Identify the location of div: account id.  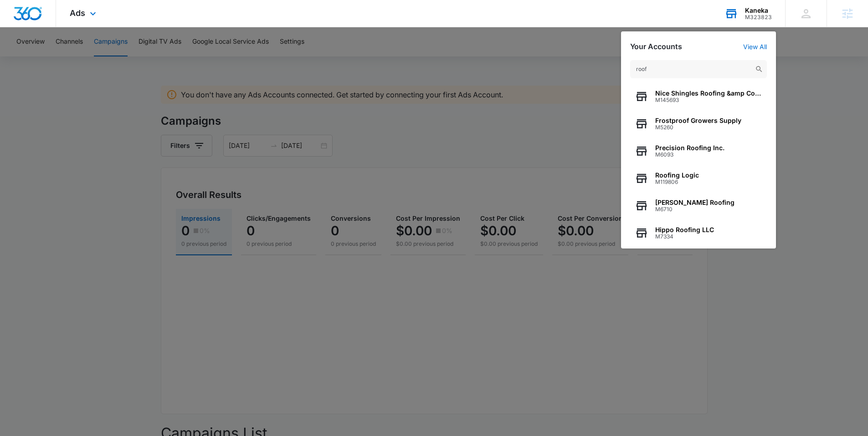
(758, 18).